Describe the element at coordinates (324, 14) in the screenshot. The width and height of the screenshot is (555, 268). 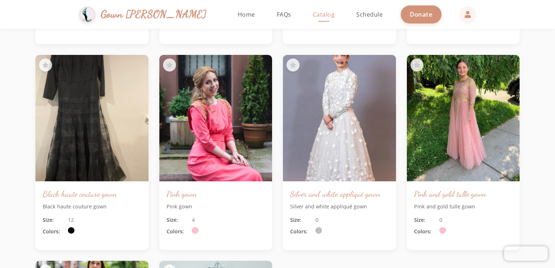
I see `span: Catalog` at that location.